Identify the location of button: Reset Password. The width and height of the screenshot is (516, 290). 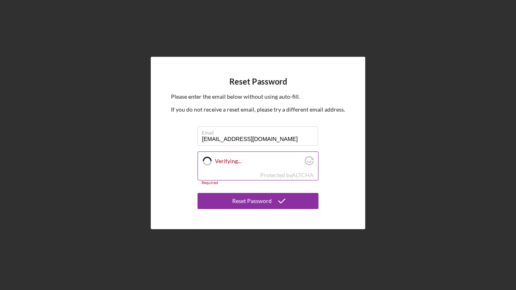
(258, 201).